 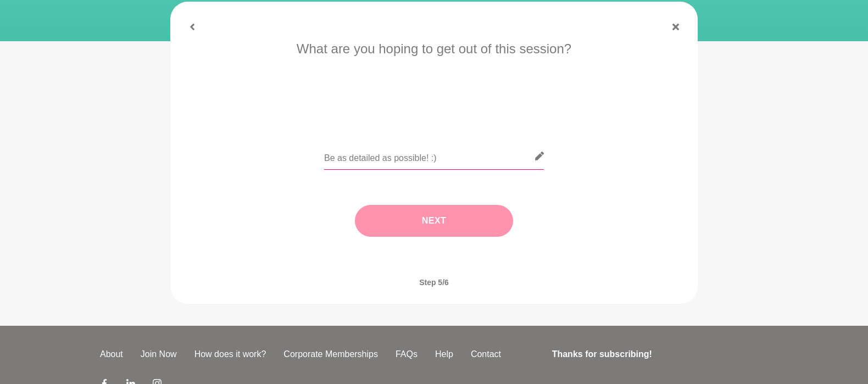 I want to click on a: Contact, so click(x=486, y=354).